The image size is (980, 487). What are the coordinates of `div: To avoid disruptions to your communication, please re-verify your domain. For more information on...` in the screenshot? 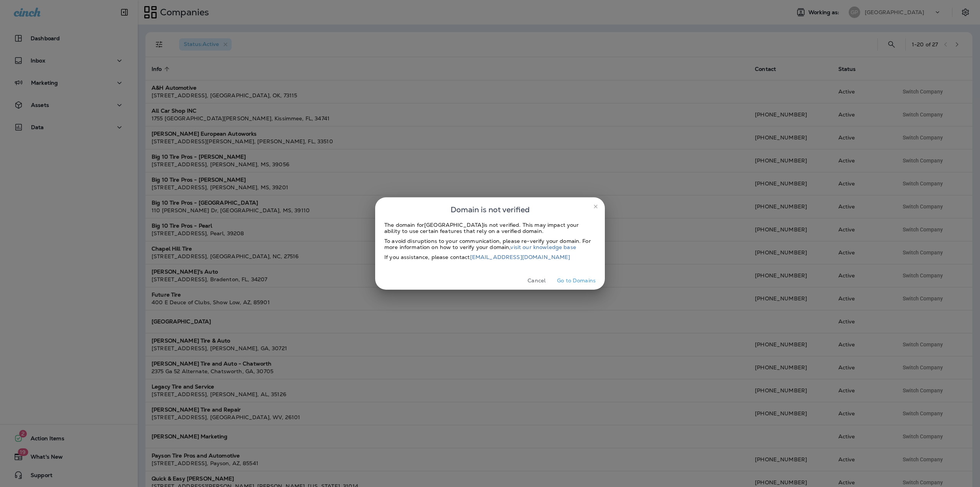 It's located at (490, 244).